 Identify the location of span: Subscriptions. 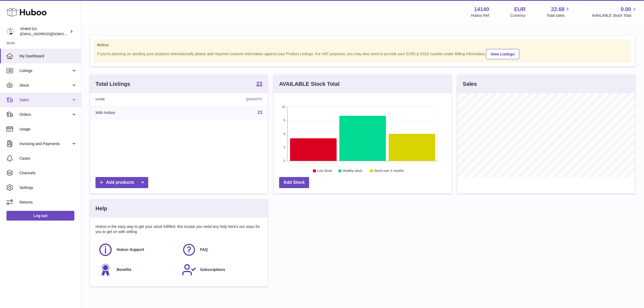
(213, 270).